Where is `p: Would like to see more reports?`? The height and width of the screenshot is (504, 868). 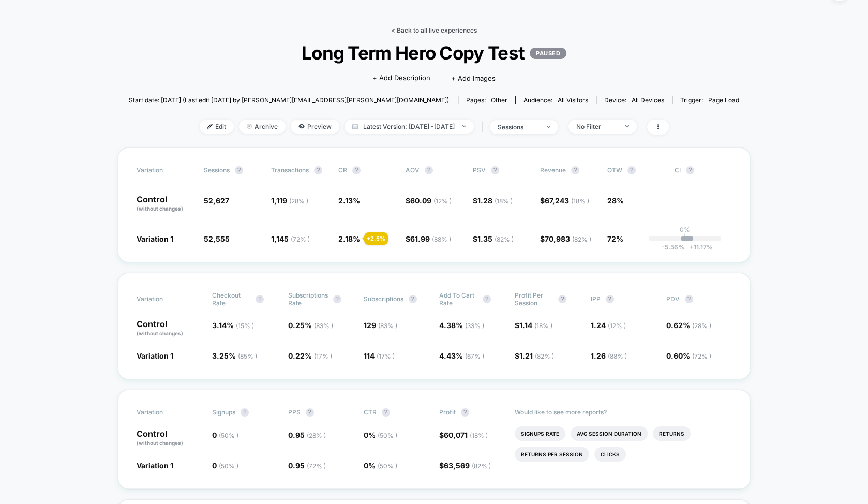 p: Would like to see more reports? is located at coordinates (623, 412).